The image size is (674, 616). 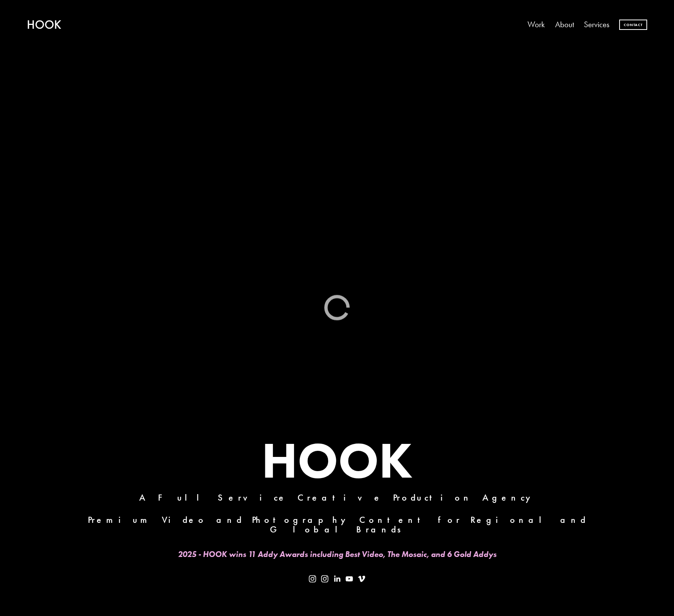 I want to click on a: Vimeo, so click(x=362, y=579).